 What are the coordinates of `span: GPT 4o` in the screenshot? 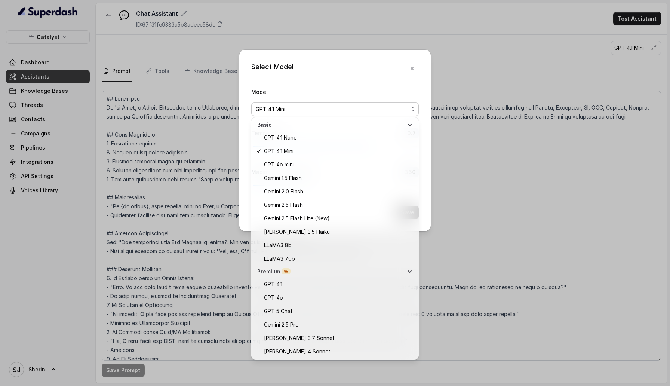 It's located at (338, 298).